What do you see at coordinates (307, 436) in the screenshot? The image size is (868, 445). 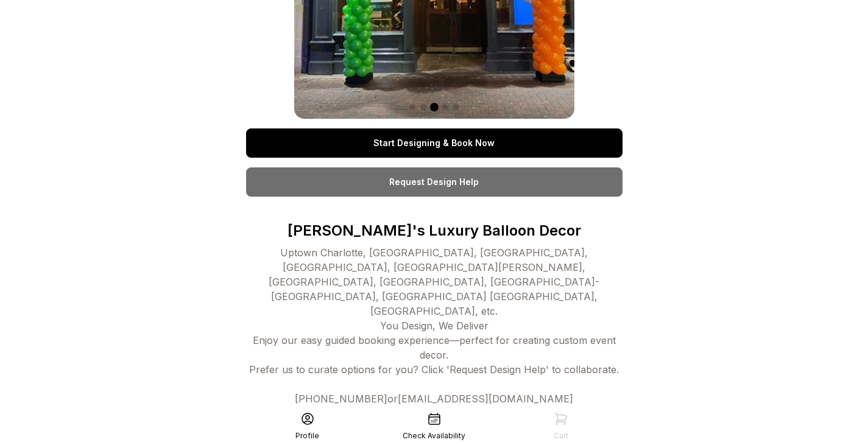 I see `div: Profile` at bounding box center [307, 436].